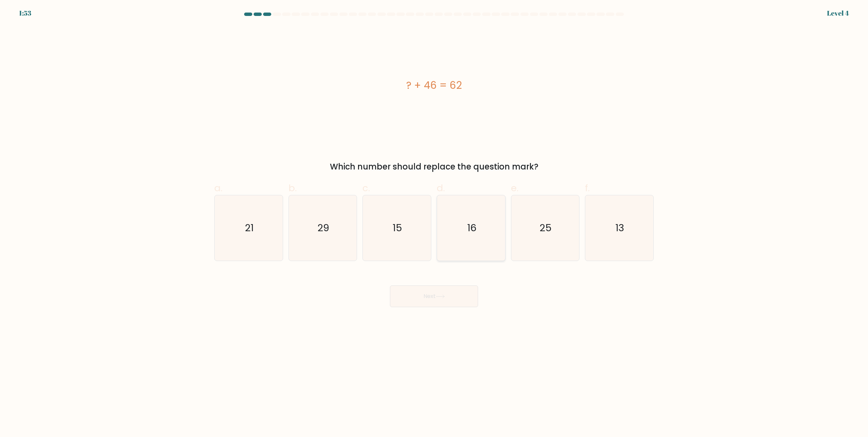  Describe the element at coordinates (441, 188) in the screenshot. I see `span: d.` at that location.